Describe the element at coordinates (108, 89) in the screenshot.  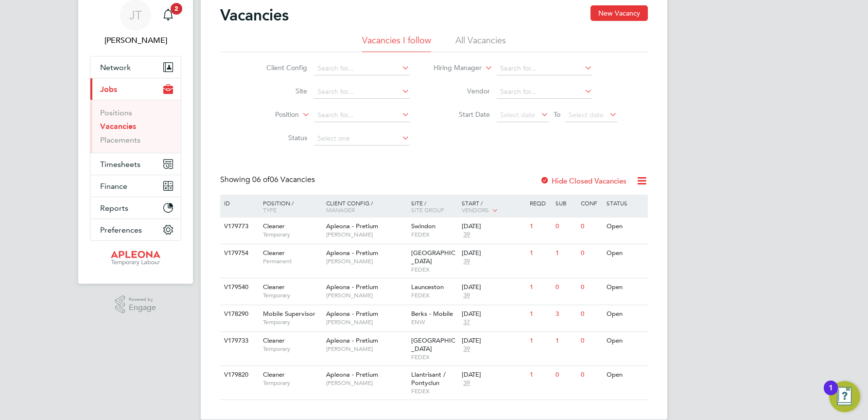
I see `span: Jobs` at that location.